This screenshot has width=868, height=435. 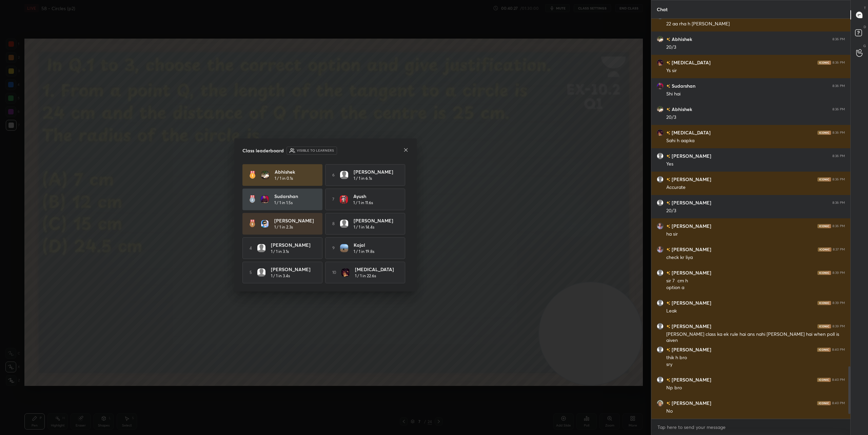 I want to click on h5: 8, so click(x=334, y=224).